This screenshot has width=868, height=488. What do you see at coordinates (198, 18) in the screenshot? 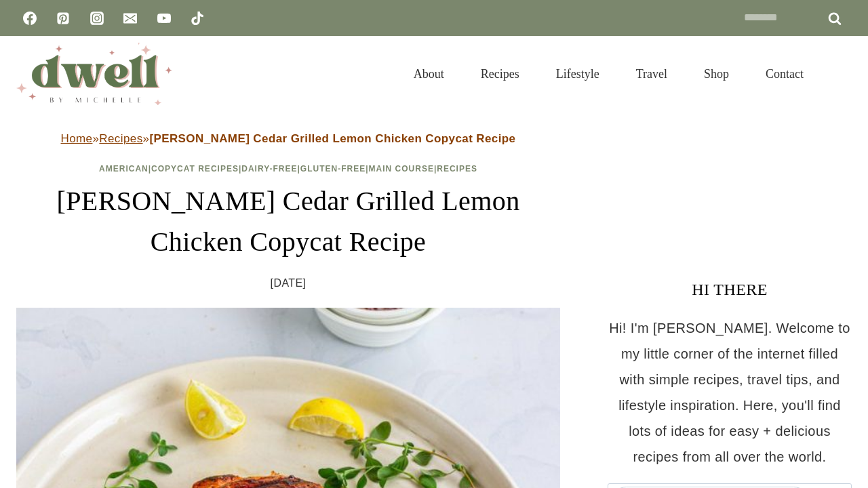
I see `a: TikTok` at bounding box center [198, 18].